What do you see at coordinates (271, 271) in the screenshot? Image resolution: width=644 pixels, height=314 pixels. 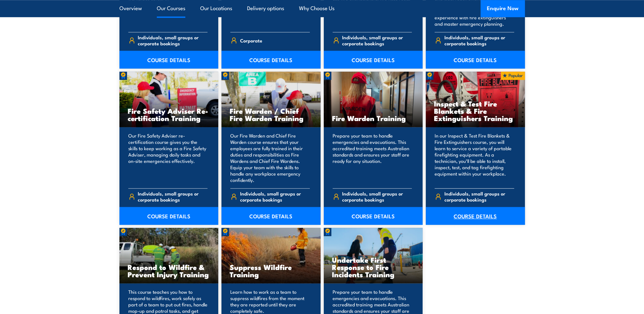 I see `h3: Suppress Wildfire Training` at bounding box center [271, 271].